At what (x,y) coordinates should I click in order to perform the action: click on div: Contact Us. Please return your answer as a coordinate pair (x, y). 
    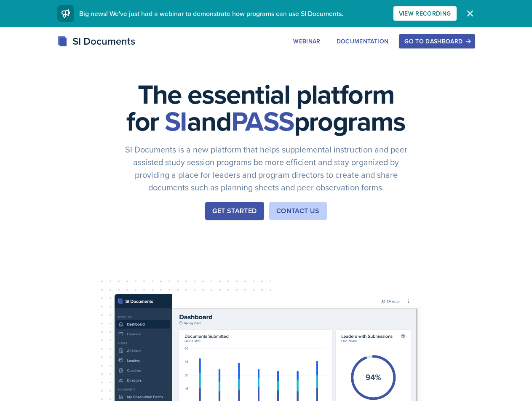
    Looking at the image, I should click on (298, 211).